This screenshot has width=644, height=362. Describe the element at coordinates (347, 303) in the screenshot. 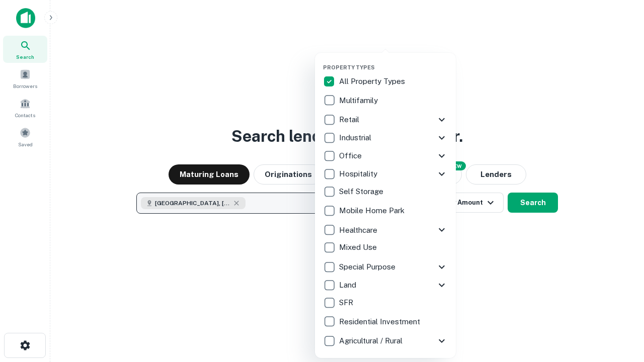

I see `p: SFR` at that location.